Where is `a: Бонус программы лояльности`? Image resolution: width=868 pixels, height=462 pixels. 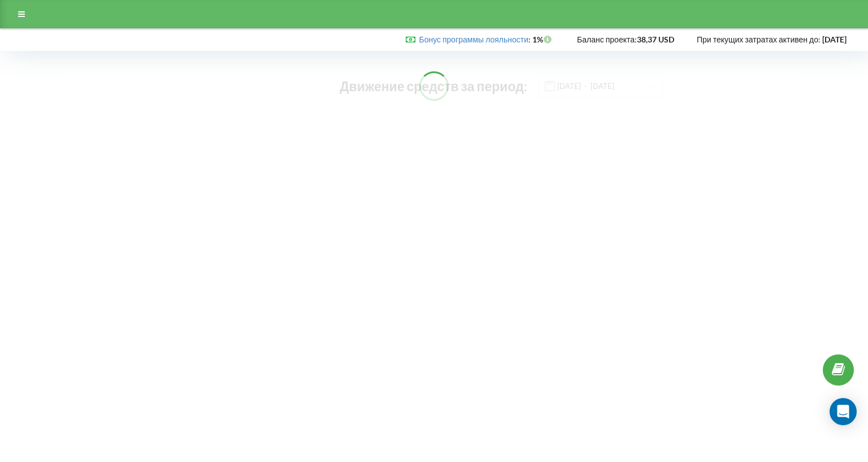 a: Бонус программы лояльности is located at coordinates (474, 39).